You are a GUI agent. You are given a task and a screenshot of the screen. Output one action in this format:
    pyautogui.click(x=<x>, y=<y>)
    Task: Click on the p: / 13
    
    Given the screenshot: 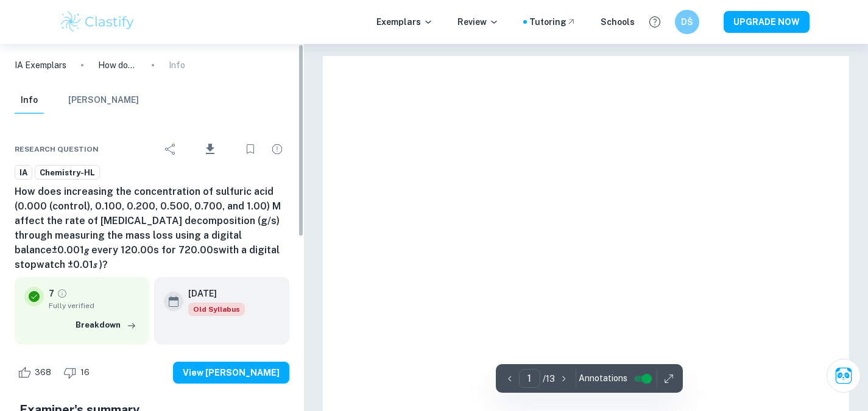 What is the action you would take?
    pyautogui.click(x=549, y=379)
    